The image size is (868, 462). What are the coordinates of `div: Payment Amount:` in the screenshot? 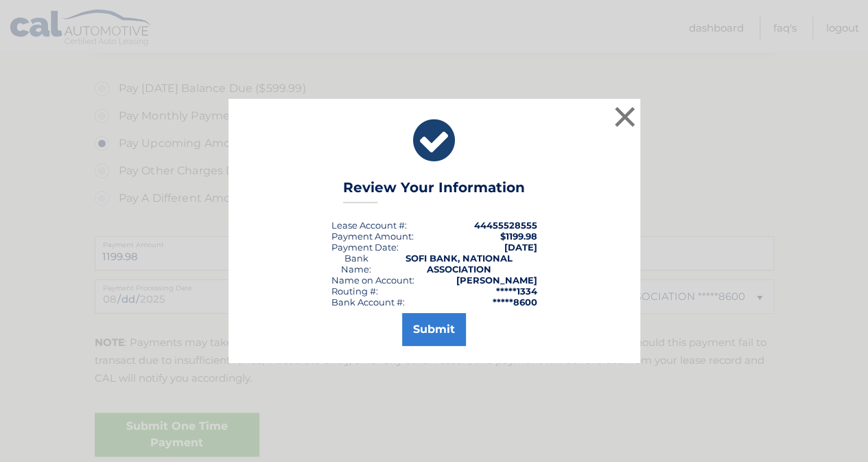 It's located at (373, 236).